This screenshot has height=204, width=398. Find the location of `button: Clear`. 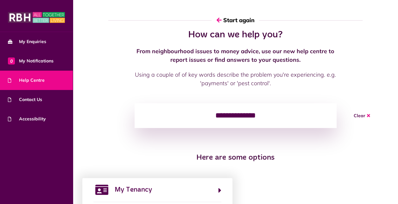

button: Clear is located at coordinates (362, 116).